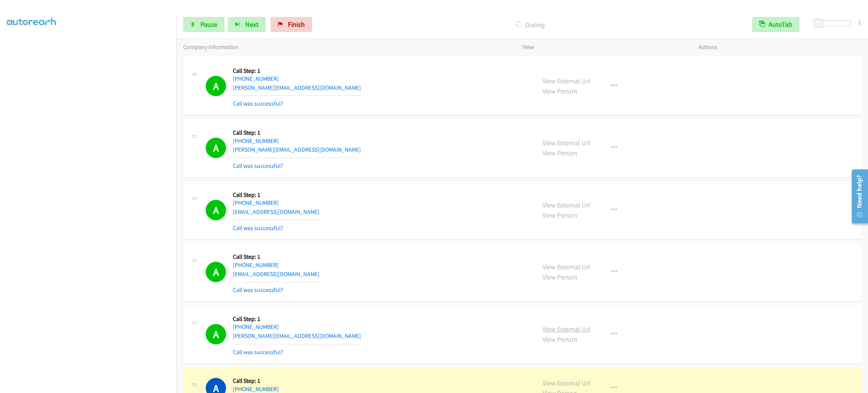 This screenshot has height=393, width=868. I want to click on div: 1, so click(859, 22).